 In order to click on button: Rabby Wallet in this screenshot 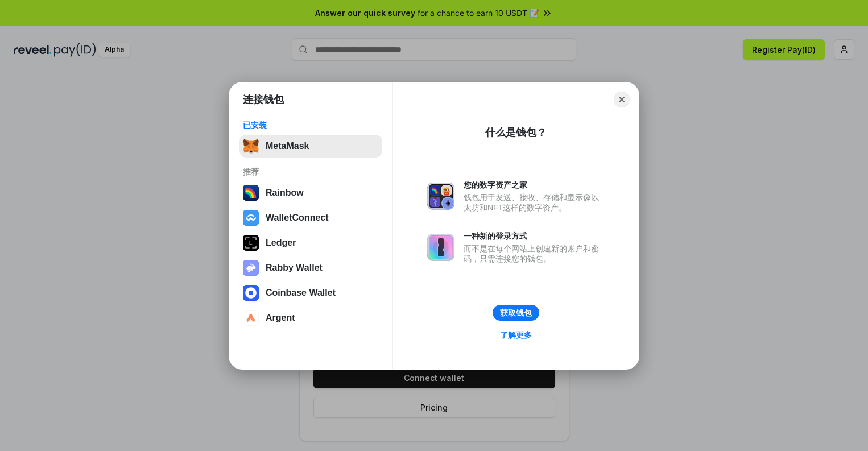, I will do `click(311, 268)`.